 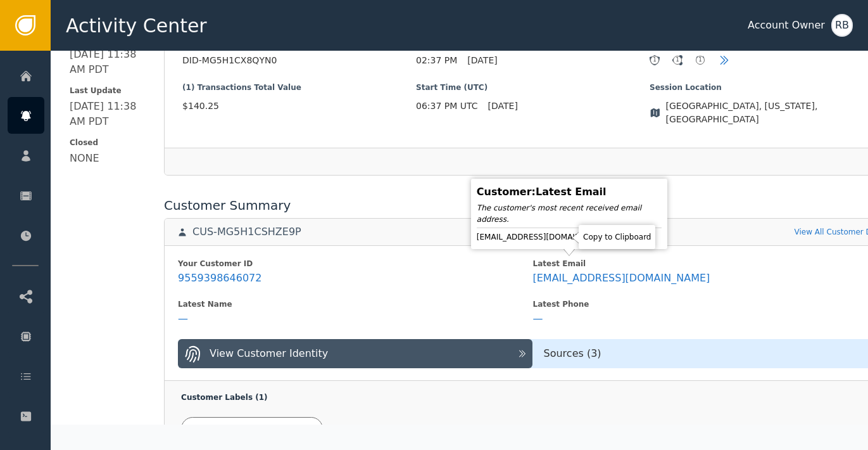 I want to click on span: Start Time (UTC), so click(x=533, y=88).